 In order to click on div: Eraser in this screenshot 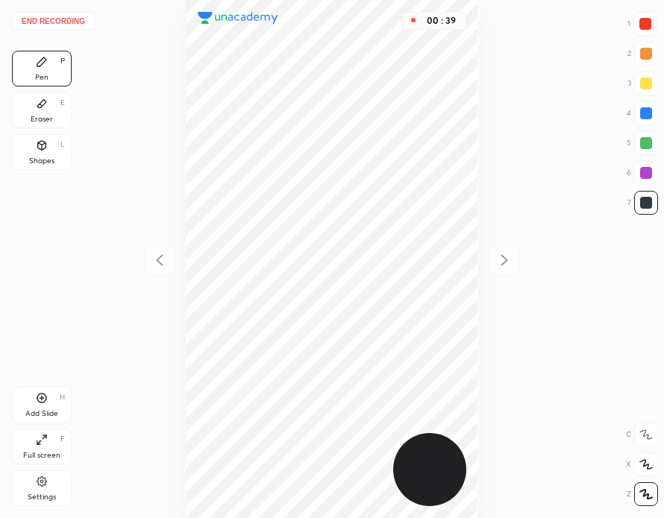, I will do `click(42, 119)`.